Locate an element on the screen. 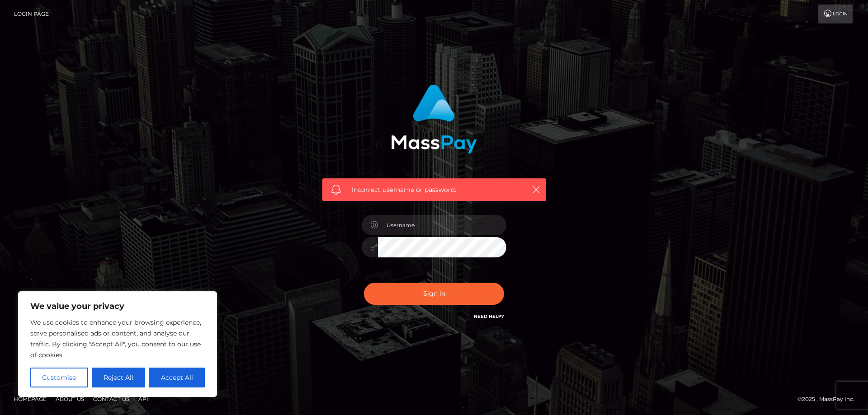 Image resolution: width=868 pixels, height=415 pixels. a: Login is located at coordinates (835, 14).